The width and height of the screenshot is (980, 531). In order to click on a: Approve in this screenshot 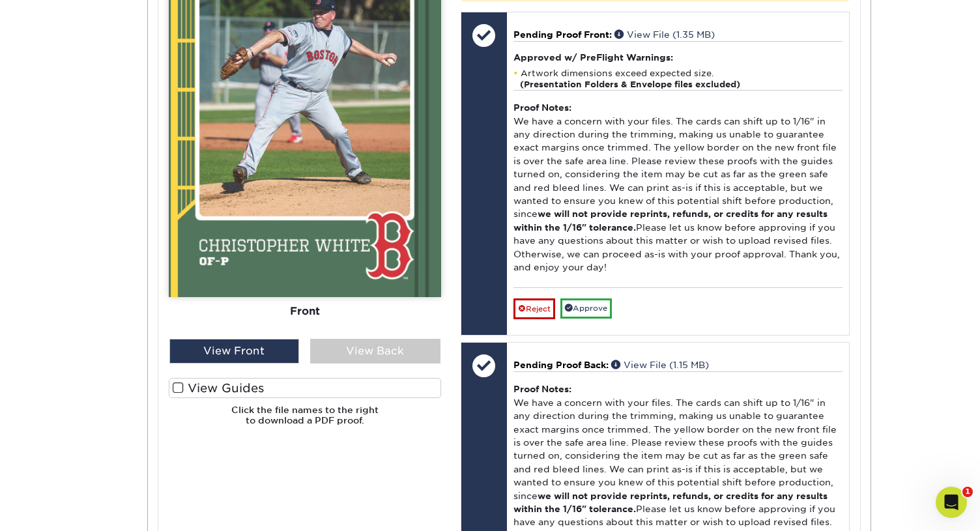, I will do `click(586, 308)`.